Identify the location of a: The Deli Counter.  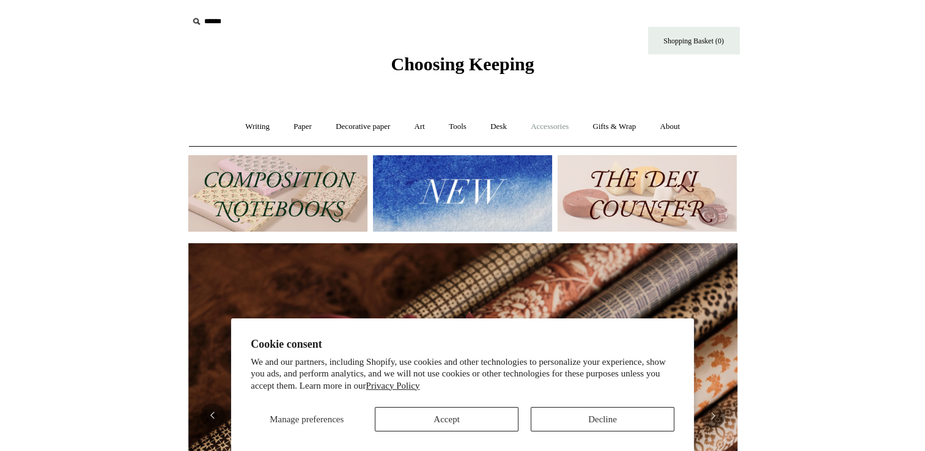
(647, 193).